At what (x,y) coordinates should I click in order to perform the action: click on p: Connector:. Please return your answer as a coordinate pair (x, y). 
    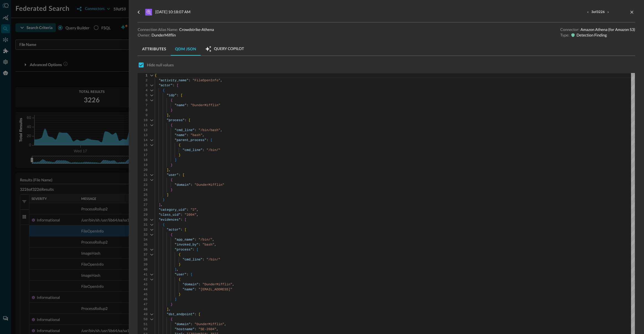
    Looking at the image, I should click on (569, 30).